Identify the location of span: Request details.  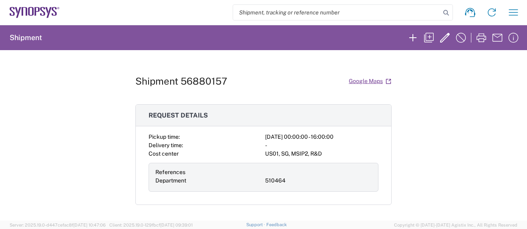
(178, 115).